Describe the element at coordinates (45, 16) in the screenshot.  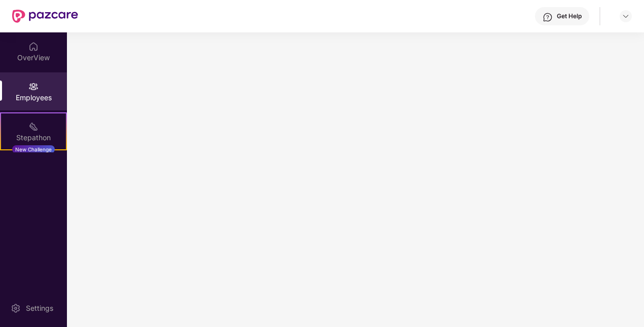
I see `img: New Pazcare Logo` at that location.